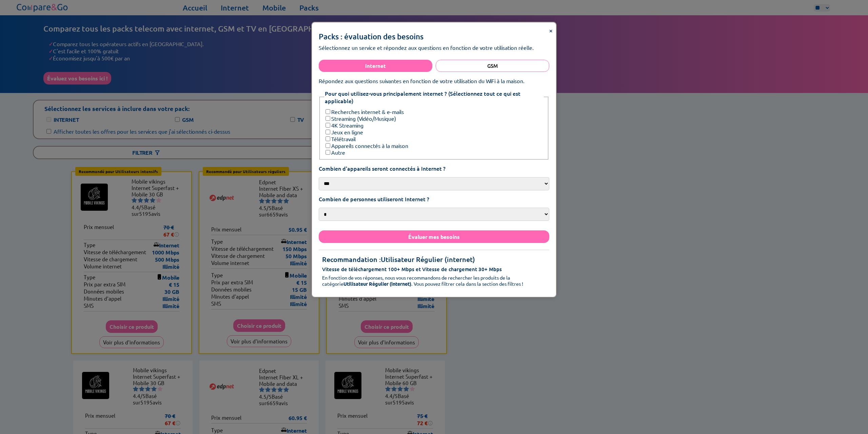 The width and height of the screenshot is (868, 434). Describe the element at coordinates (328, 132) in the screenshot. I see `input: Jeux en ligne` at that location.